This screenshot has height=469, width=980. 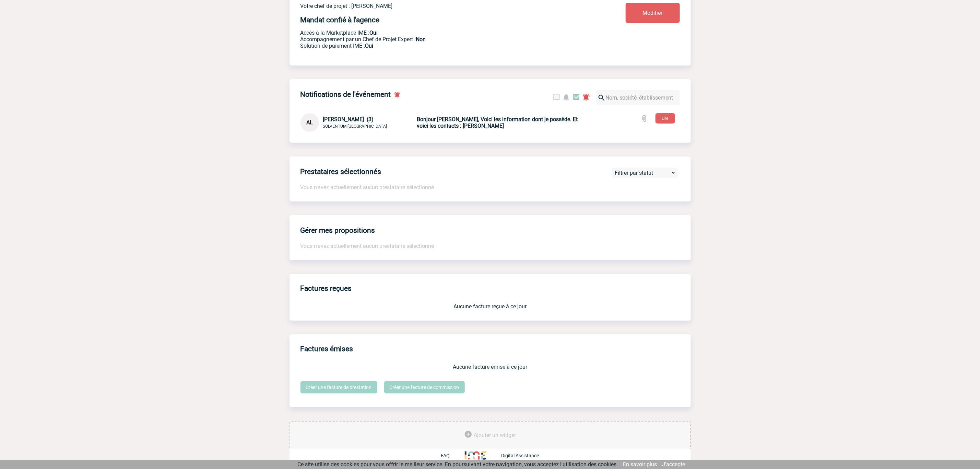 What do you see at coordinates (338, 231) in the screenshot?
I see `h4: Gérer mes propositions` at bounding box center [338, 231].